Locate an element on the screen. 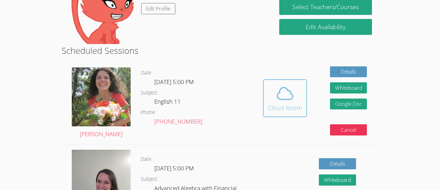 Image resolution: width=440 pixels, height=190 pixels. a: Edit Profile is located at coordinates (158, 8).